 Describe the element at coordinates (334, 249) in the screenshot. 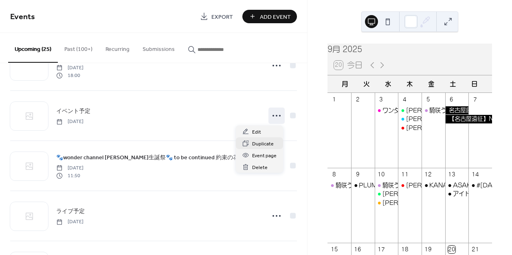

I see `div: 15` at that location.